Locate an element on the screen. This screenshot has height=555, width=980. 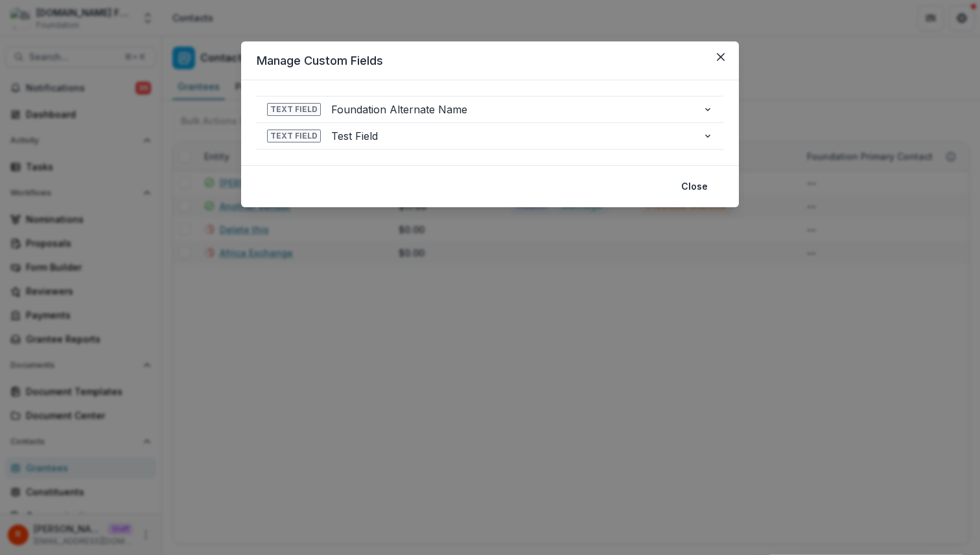
button: Text FieldTest Field is located at coordinates (490, 136).